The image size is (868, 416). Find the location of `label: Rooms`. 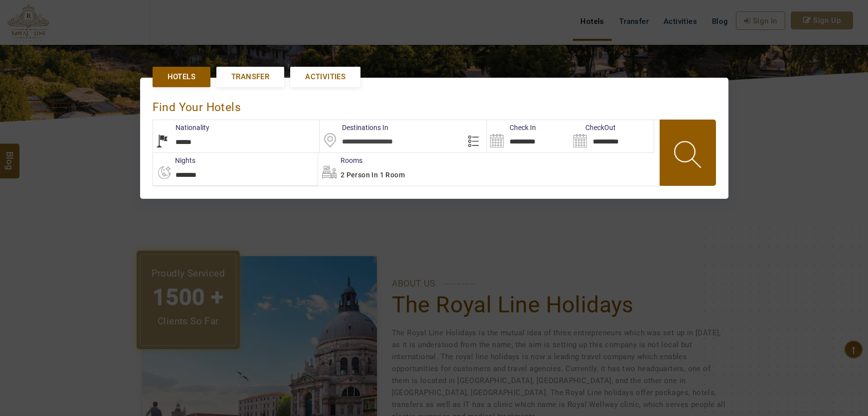

label: Rooms is located at coordinates (340, 161).